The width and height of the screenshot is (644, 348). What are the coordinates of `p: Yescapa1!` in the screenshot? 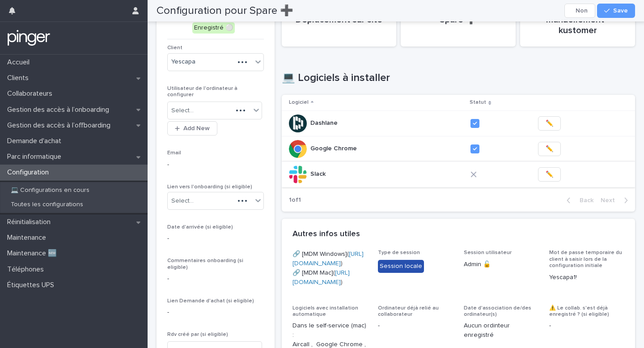 It's located at (587, 278).